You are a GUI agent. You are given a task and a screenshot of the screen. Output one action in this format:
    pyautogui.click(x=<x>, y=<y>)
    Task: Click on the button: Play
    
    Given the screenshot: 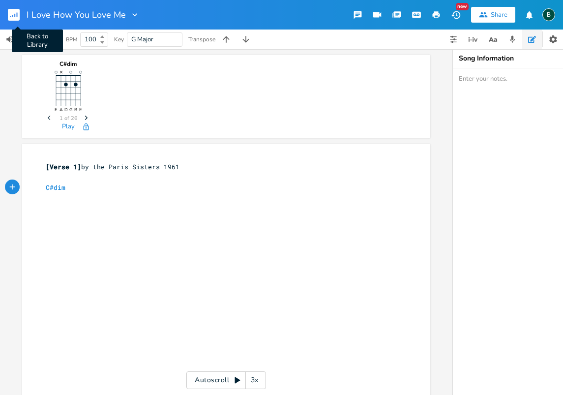 What is the action you would take?
    pyautogui.click(x=68, y=127)
    